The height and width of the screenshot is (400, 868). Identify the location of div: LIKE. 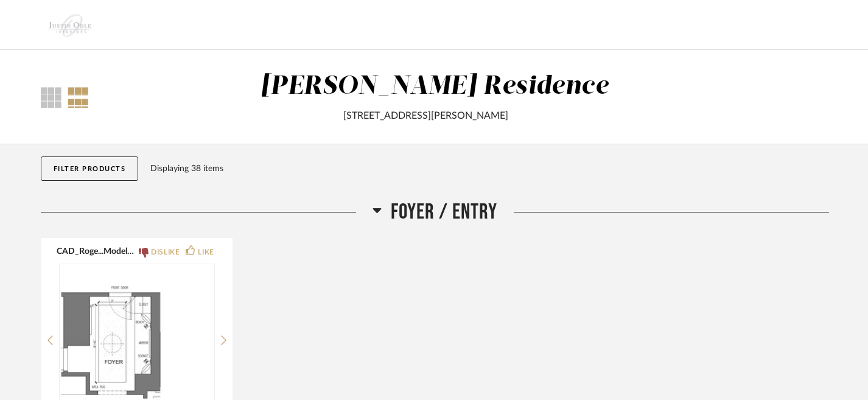
(206, 252).